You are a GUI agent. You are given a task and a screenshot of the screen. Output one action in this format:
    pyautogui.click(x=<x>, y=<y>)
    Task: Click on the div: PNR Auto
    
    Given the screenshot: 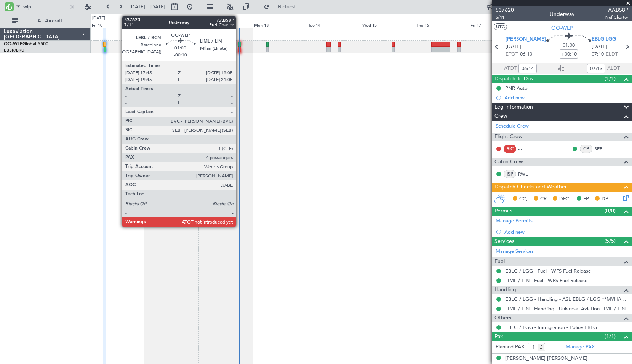 What is the action you would take?
    pyautogui.click(x=516, y=88)
    